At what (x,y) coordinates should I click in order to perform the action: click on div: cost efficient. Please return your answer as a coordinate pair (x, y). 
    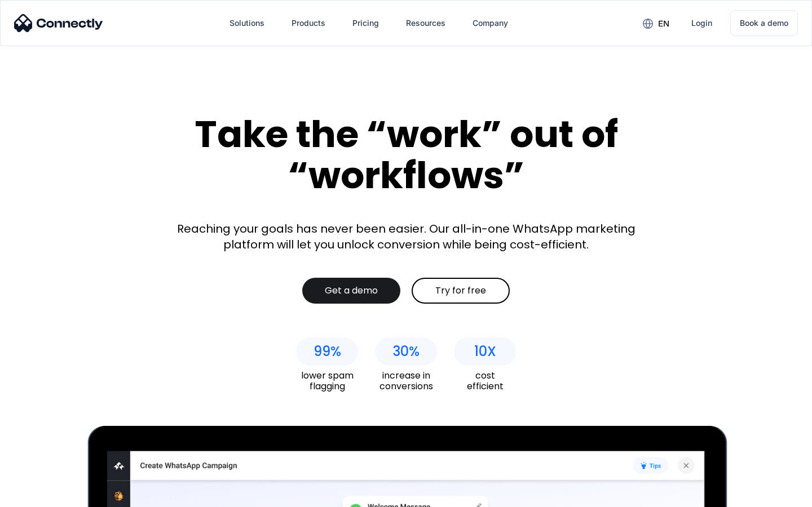
    Looking at the image, I should click on (485, 381).